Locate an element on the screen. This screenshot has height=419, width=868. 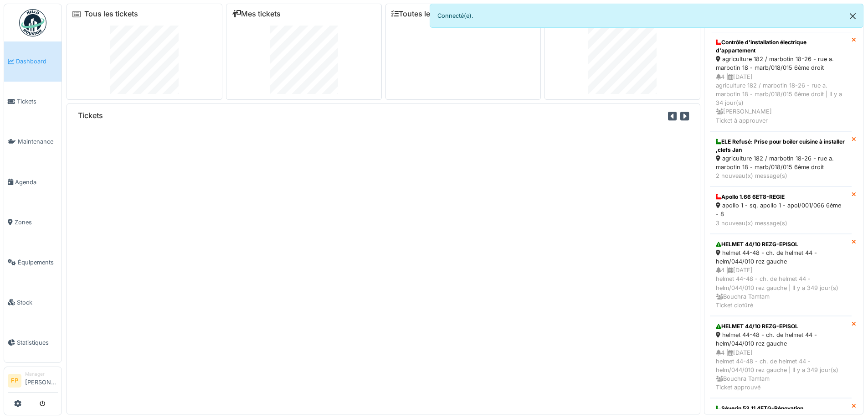
span: Statistiques is located at coordinates (37, 343).